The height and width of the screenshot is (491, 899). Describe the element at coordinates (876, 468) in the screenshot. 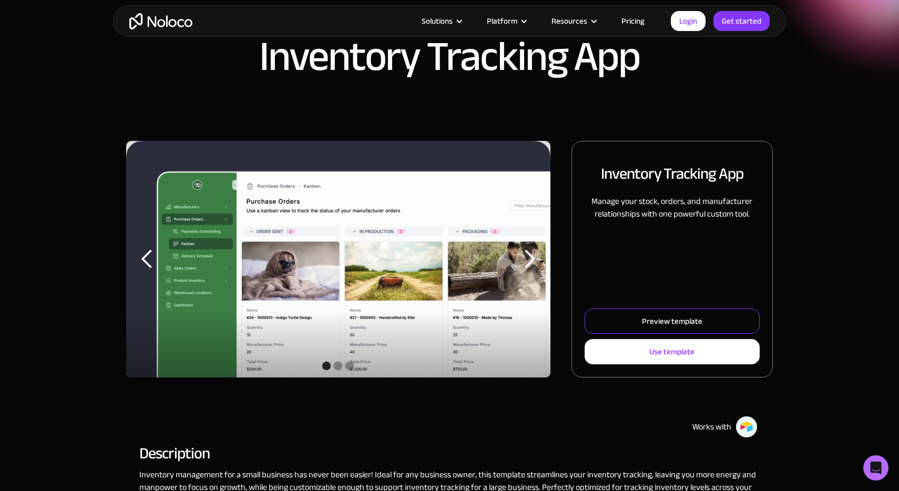

I see `div: Open Intercom Messenger` at that location.